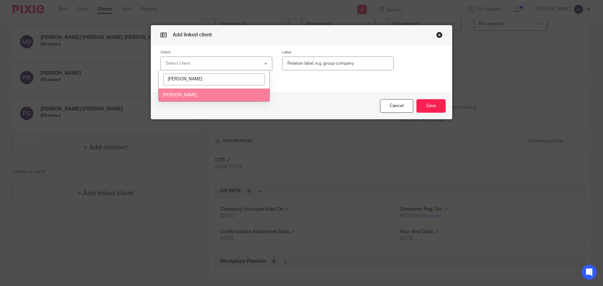  I want to click on input: Search options..., so click(214, 79).